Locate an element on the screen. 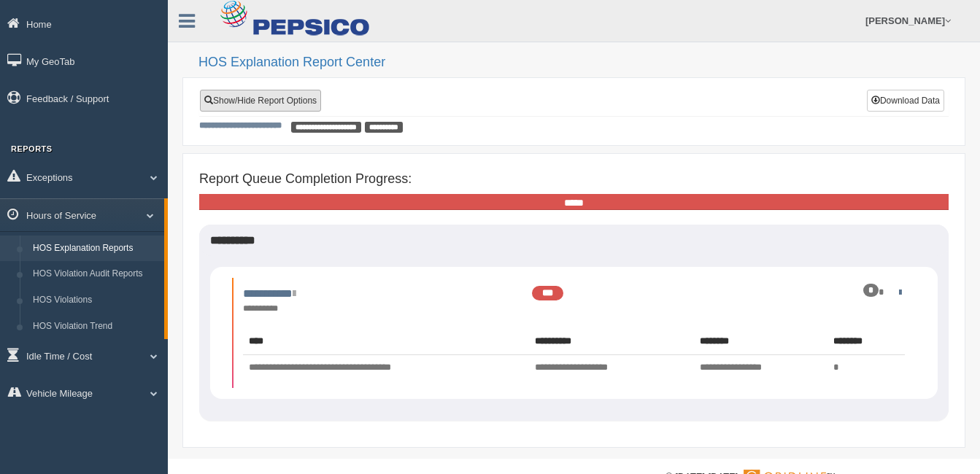 Image resolution: width=980 pixels, height=474 pixels. a: Show/Hide Report Options is located at coordinates (261, 101).